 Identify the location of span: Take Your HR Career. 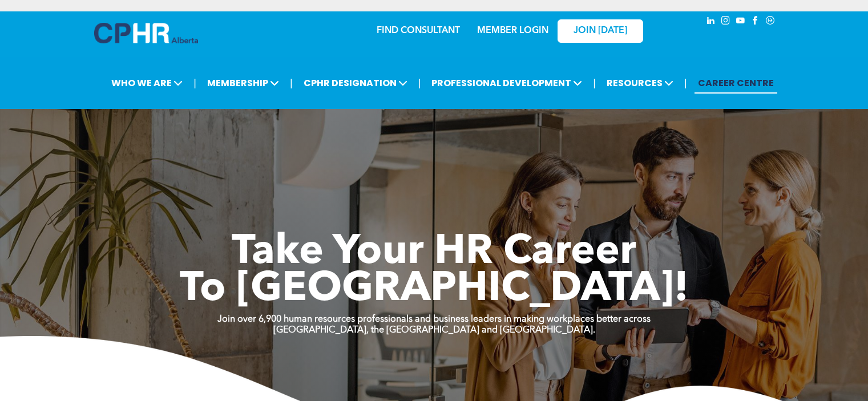
(434, 253).